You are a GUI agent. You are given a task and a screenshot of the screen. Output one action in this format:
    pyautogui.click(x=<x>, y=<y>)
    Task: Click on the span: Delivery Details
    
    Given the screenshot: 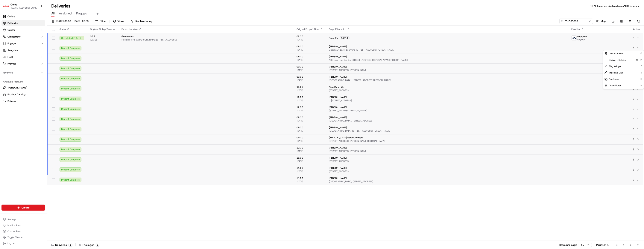 What is the action you would take?
    pyautogui.click(x=617, y=60)
    